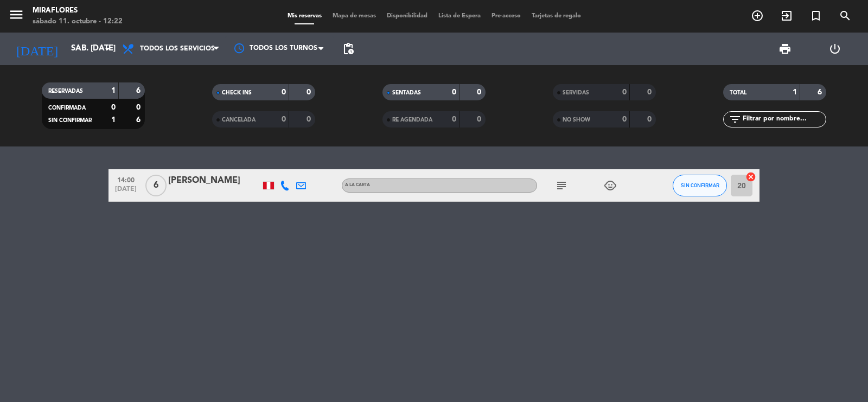  I want to click on span: TOTAL, so click(738, 93).